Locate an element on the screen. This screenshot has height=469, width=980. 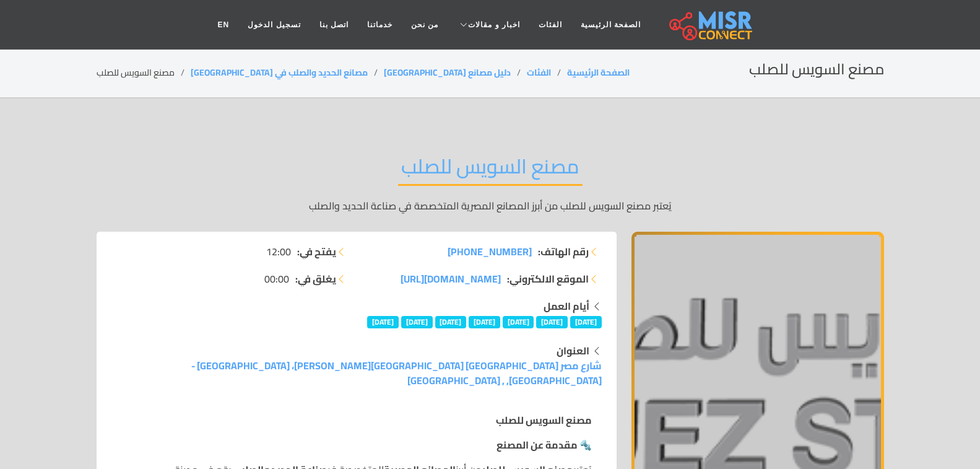
a: اخبار و مقالات is located at coordinates (488, 25).